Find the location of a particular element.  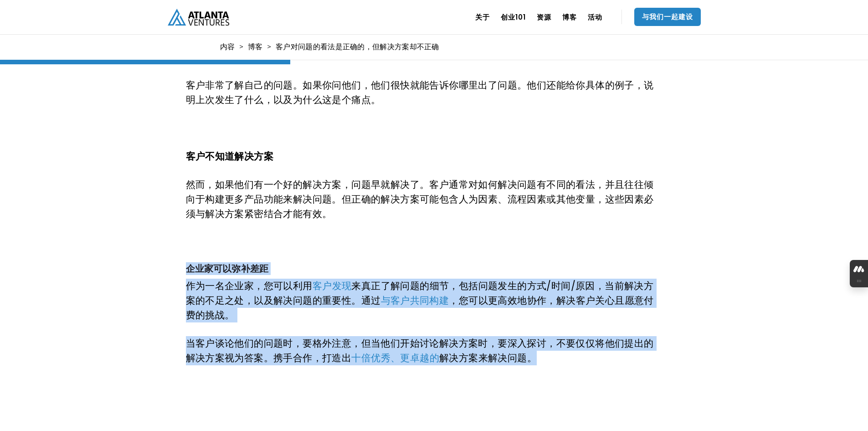

font: 十倍优秀、更卓越的 is located at coordinates (395, 357).